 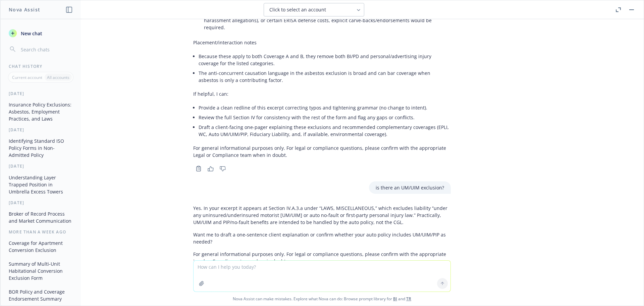 What do you see at coordinates (223, 168) in the screenshot?
I see `button: Thumbs down` at bounding box center [223, 168].